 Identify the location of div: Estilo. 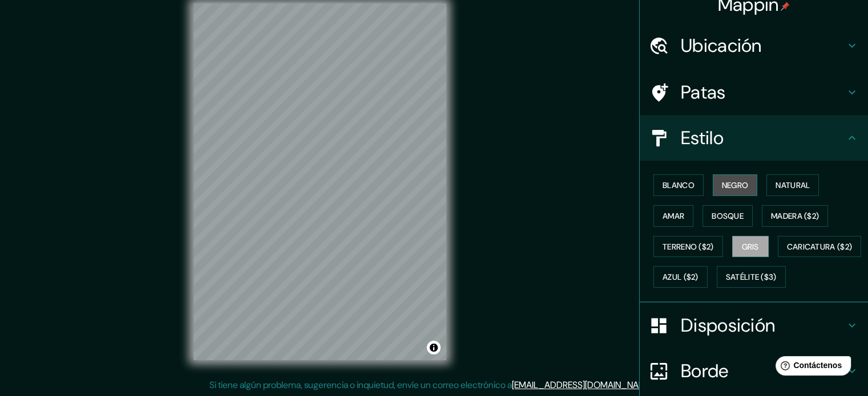
(754, 138).